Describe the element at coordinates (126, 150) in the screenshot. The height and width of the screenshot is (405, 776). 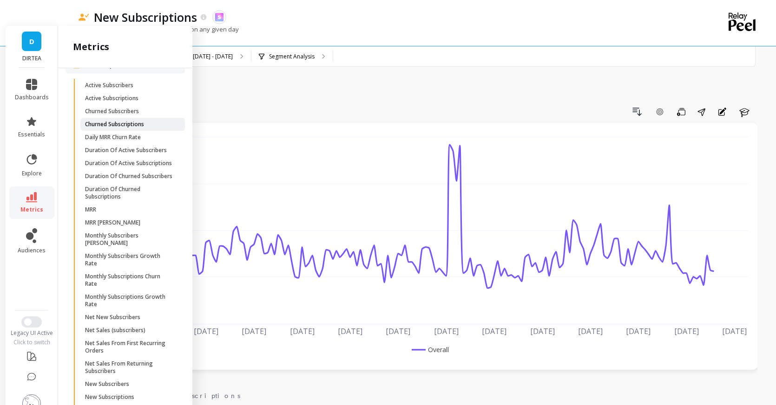
I see `p: Duration Of Active Subscribers` at that location.